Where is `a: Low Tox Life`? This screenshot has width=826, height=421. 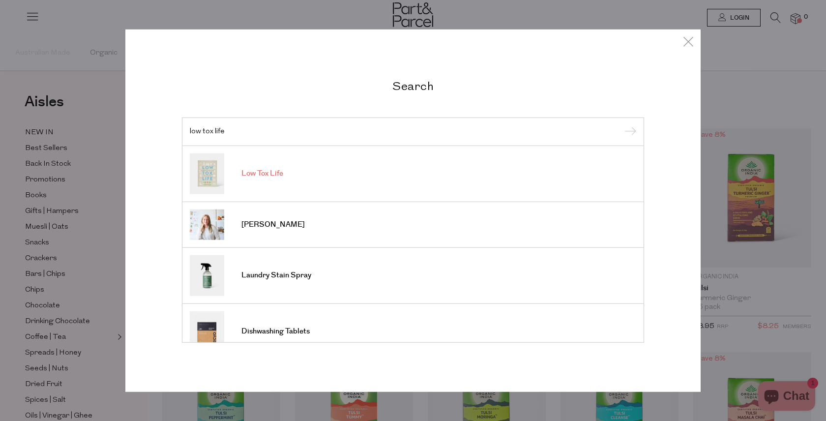 a: Low Tox Life is located at coordinates (413, 173).